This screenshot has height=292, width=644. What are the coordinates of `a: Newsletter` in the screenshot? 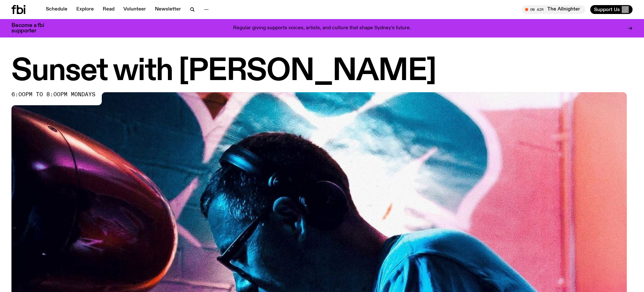 It's located at (168, 9).